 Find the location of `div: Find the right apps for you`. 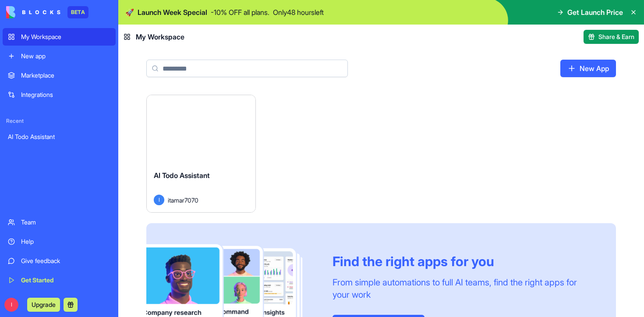

div: Find the right apps for you is located at coordinates (464, 261).